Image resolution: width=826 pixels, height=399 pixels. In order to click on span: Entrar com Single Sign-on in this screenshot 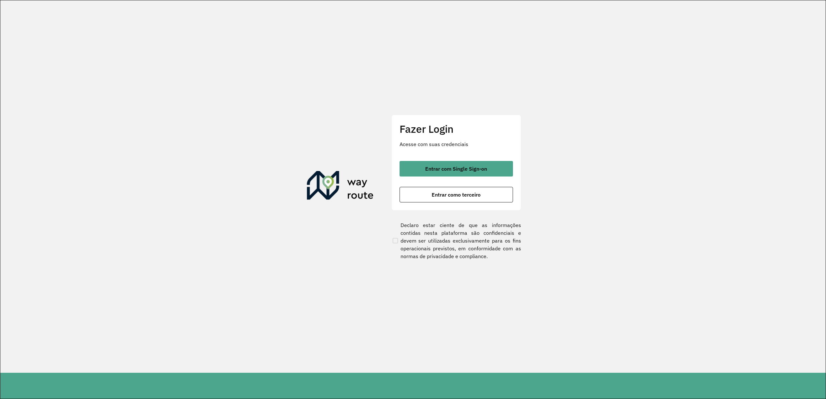, I will do `click(456, 169)`.